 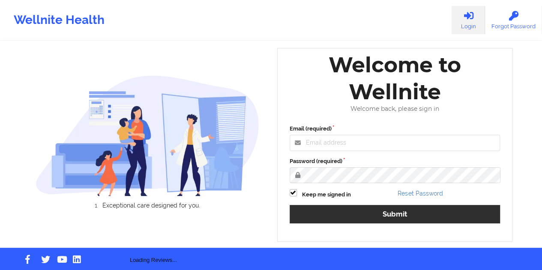 What do you see at coordinates (468, 20) in the screenshot?
I see `a: Login` at bounding box center [468, 20].